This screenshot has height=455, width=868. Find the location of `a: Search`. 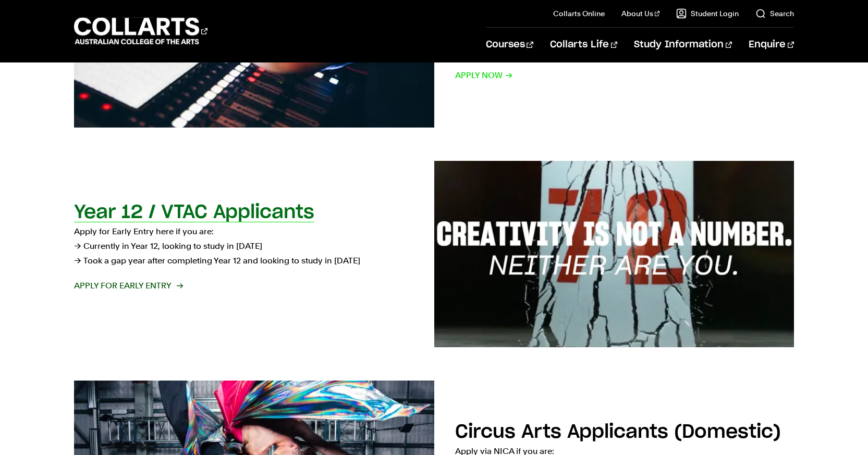

a: Search is located at coordinates (775, 13).